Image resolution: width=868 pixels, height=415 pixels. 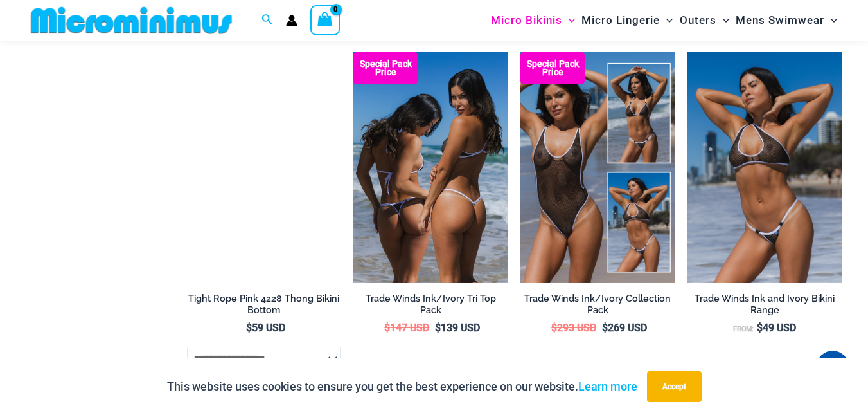 What do you see at coordinates (431, 304) in the screenshot?
I see `h2: Trade Winds Ink/Ivory Tri Top Pack` at bounding box center [431, 304].